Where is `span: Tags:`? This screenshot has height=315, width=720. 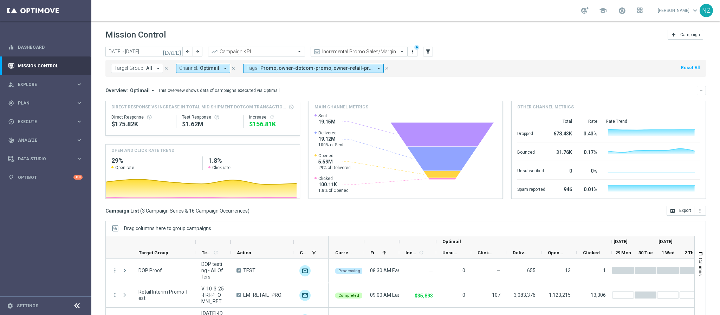
span: Tags: is located at coordinates (252, 68).